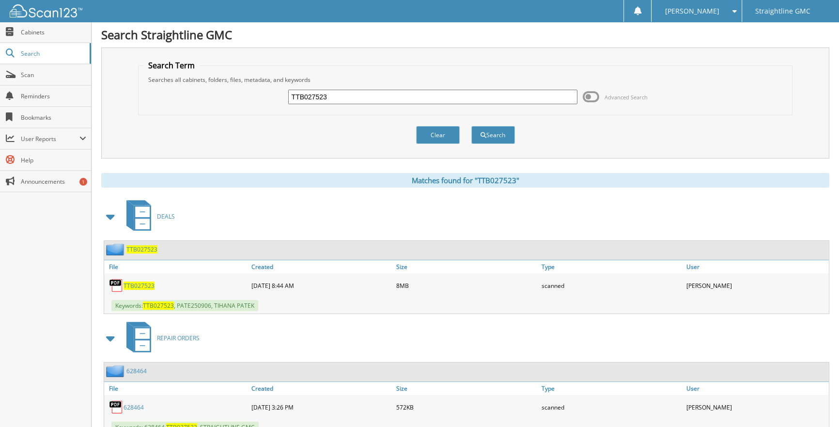 Image resolution: width=839 pixels, height=427 pixels. Describe the element at coordinates (53, 32) in the screenshot. I see `span: Cabinets` at that location.